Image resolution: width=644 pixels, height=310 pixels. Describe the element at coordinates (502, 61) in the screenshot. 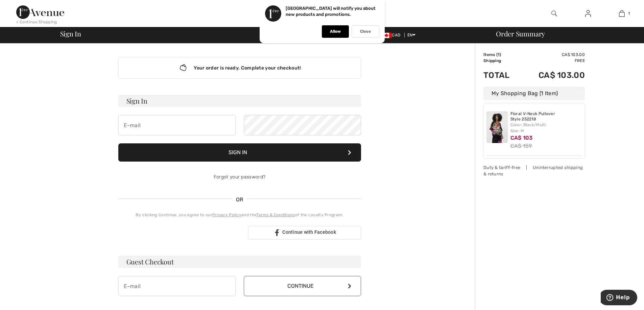

I see `td: Shipping` at that location.